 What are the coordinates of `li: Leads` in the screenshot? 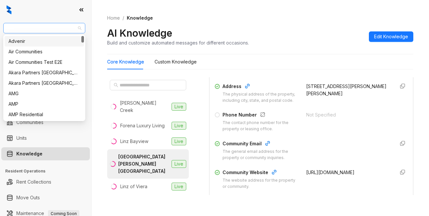 It's located at (45, 50).